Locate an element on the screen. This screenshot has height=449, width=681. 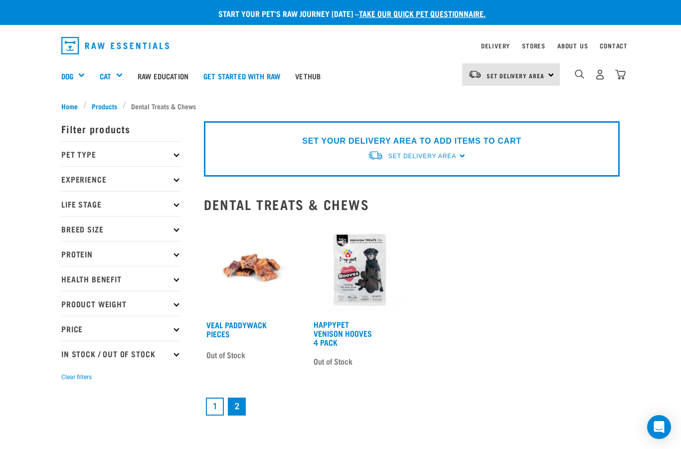
p: In Stock / Out Of Stock is located at coordinates (121, 353).